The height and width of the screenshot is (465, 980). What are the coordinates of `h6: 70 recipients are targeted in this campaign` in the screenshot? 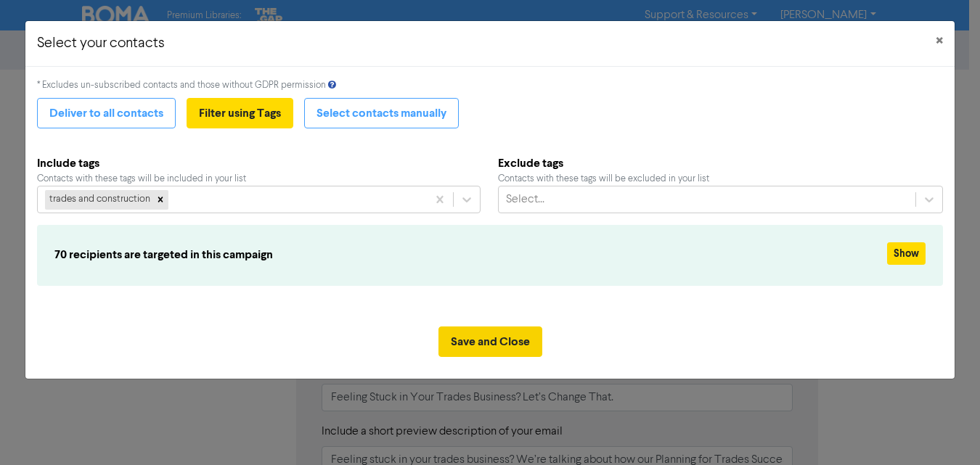 It's located at (415, 254).